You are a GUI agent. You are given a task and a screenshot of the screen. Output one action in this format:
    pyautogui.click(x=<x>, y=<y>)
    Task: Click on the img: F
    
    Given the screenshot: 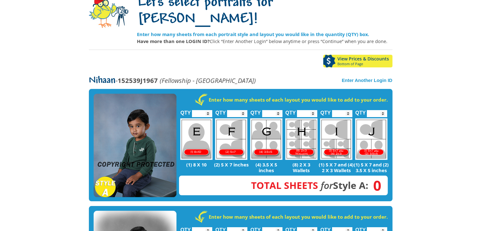 What is the action you would take?
    pyautogui.click(x=231, y=139)
    